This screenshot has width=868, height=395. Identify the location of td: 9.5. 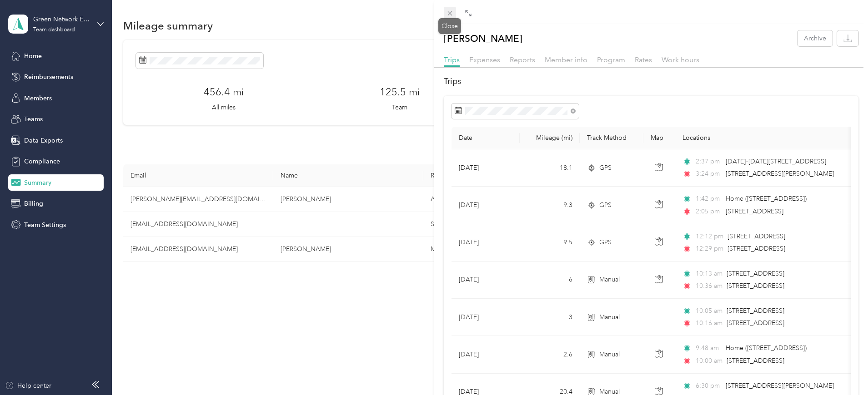
(550, 243).